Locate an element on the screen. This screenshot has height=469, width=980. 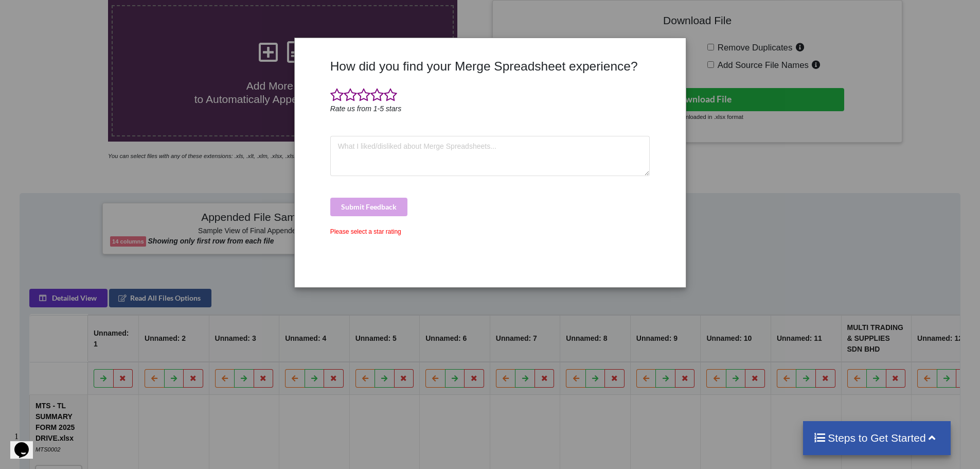
h3: How did you find your Merge Spreadsheet experience? is located at coordinates (490, 66).